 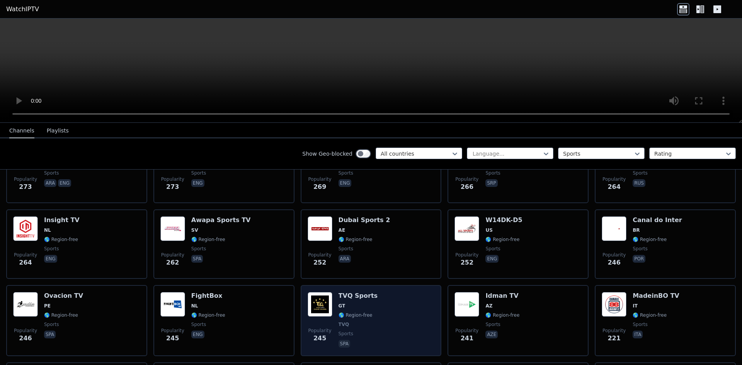 I want to click on span: NL, so click(x=48, y=230).